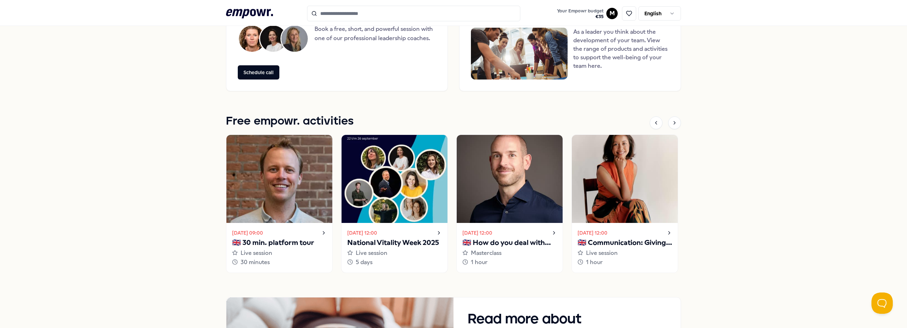  I want to click on button: Your Empowr budget€35, so click(580, 14).